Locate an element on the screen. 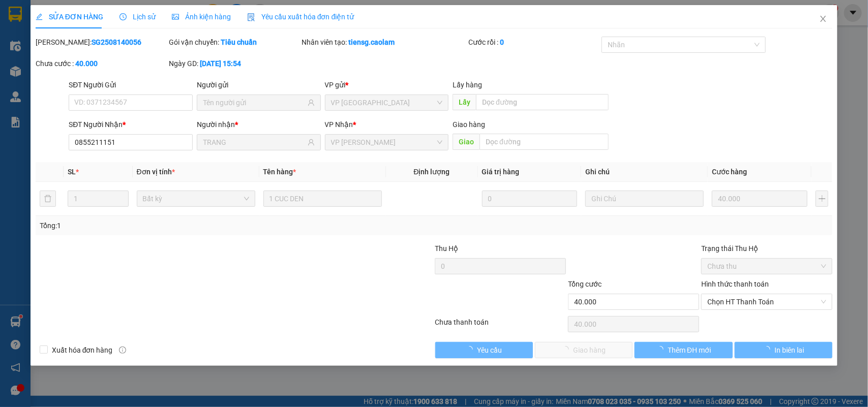  span: Định lượng is located at coordinates (432, 171).